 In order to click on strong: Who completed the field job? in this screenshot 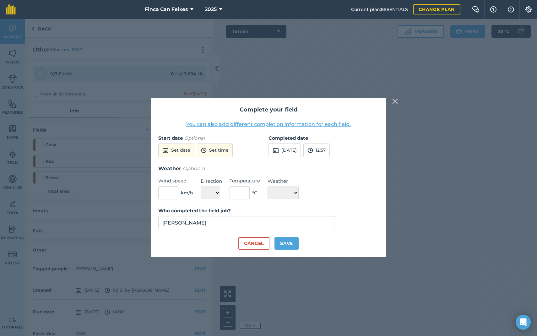, I will do `click(194, 210)`.